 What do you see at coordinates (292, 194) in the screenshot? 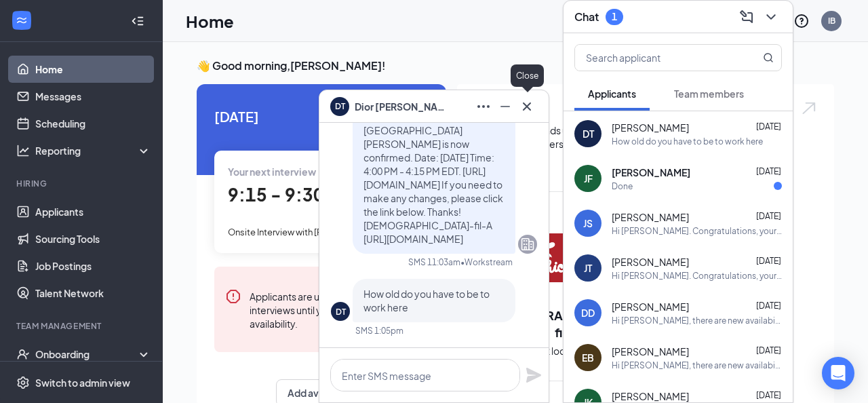
I see `span: 9:15 - 9:30 AM` at bounding box center [292, 194].